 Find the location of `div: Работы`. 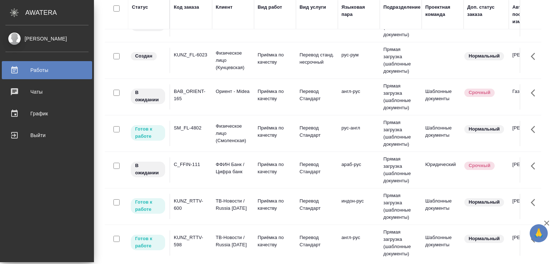

div: Работы is located at coordinates (47, 70).